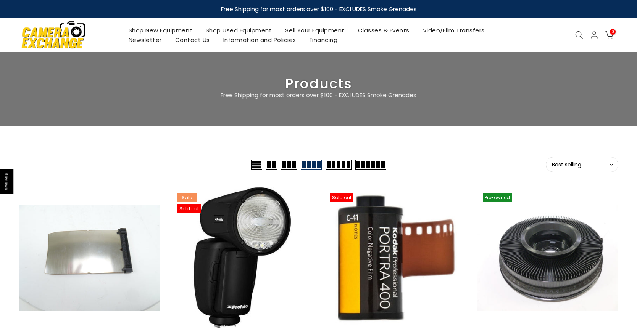 This screenshot has height=336, width=637. I want to click on a: 0, so click(609, 35).